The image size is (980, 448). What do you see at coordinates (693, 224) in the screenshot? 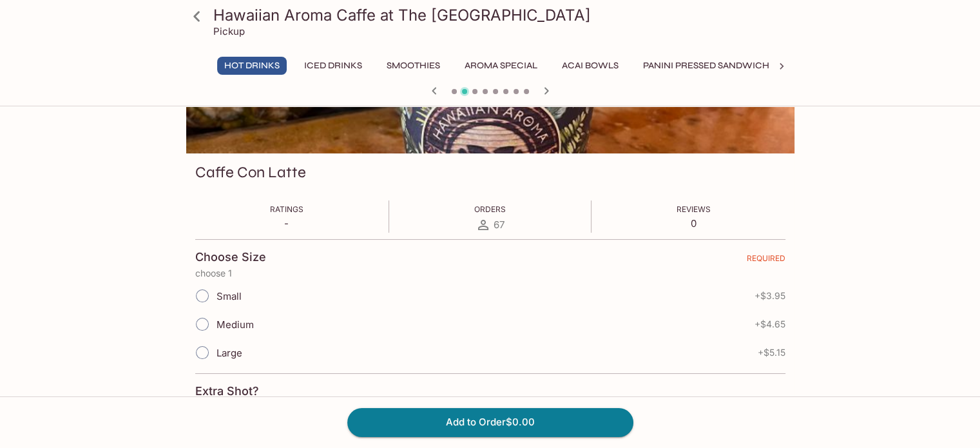
I see `p: 0` at bounding box center [693, 224].